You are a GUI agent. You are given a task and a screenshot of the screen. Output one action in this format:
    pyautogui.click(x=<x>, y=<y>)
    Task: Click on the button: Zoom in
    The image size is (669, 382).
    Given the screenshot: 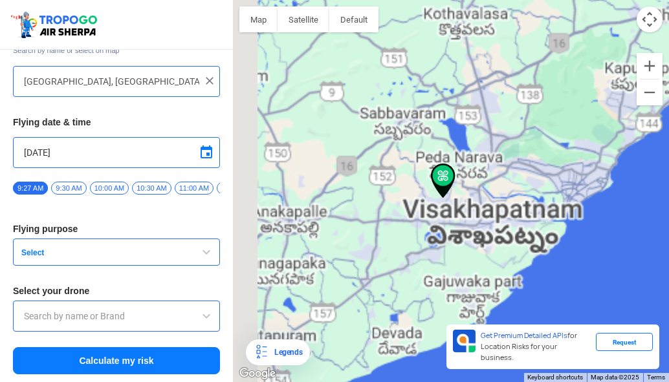 What is the action you would take?
    pyautogui.click(x=649, y=66)
    